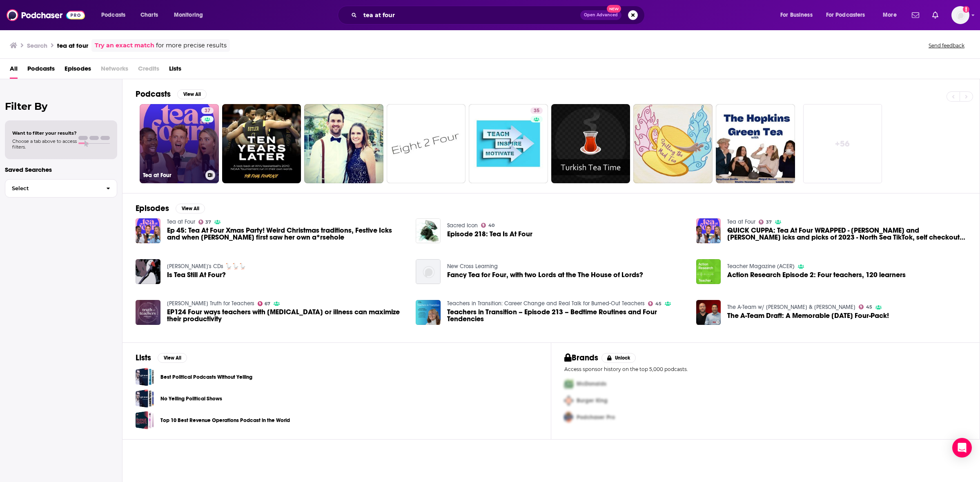 The image size is (980, 482). What do you see at coordinates (61, 106) in the screenshot?
I see `h2: Filter By` at bounding box center [61, 106].